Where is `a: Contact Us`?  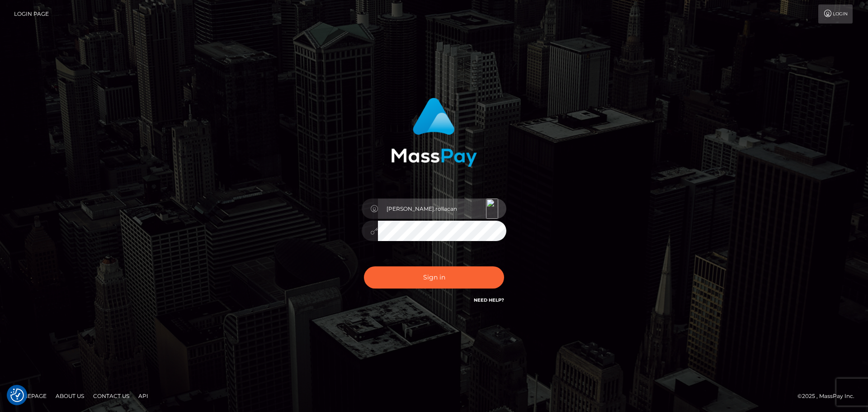 a: Contact Us is located at coordinates (112, 395).